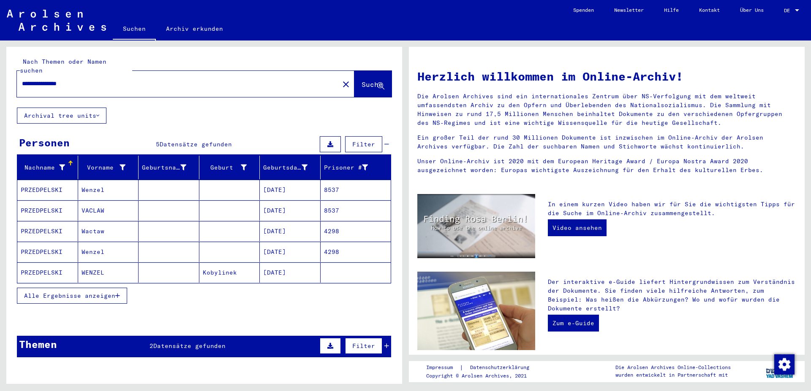 The height and width of the screenshot is (391, 811). What do you see at coordinates (109, 211) in the screenshot?
I see `mat-cell: VACLAW` at bounding box center [109, 211].